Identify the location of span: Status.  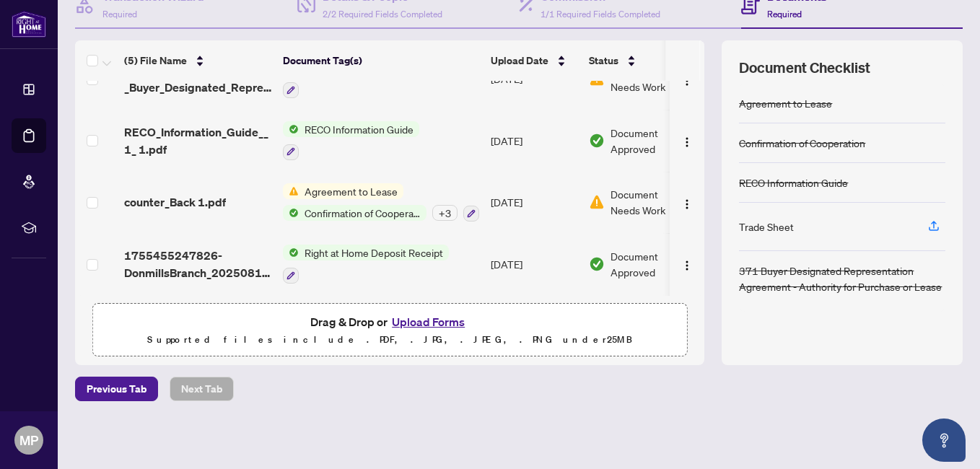
(604, 60).